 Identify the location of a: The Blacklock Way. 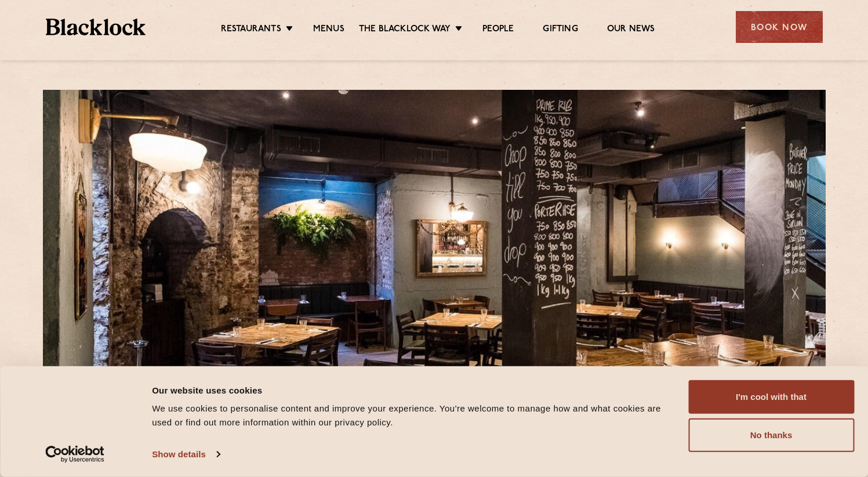
(405, 30).